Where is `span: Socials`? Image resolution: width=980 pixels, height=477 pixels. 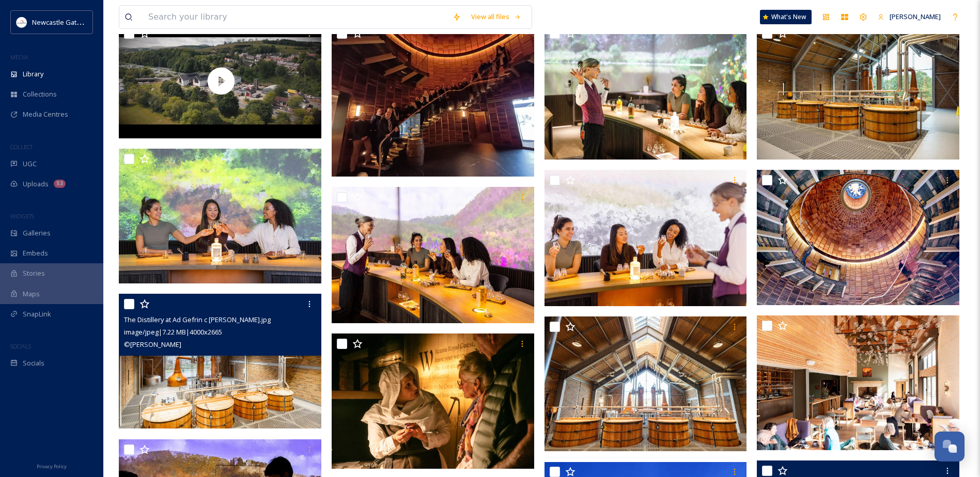 span: Socials is located at coordinates (34, 363).